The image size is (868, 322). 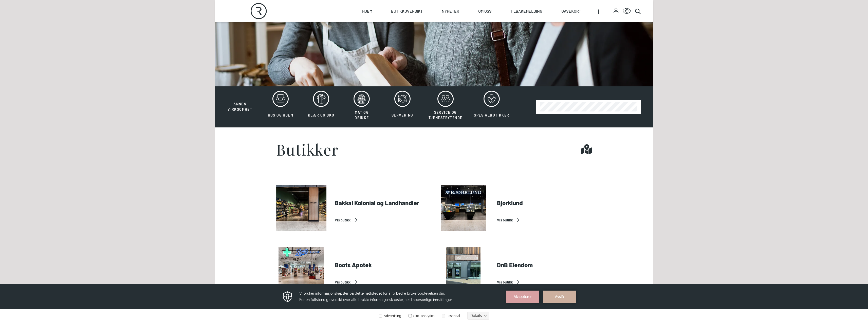 I want to click on span: Hus og hjem, so click(x=281, y=115).